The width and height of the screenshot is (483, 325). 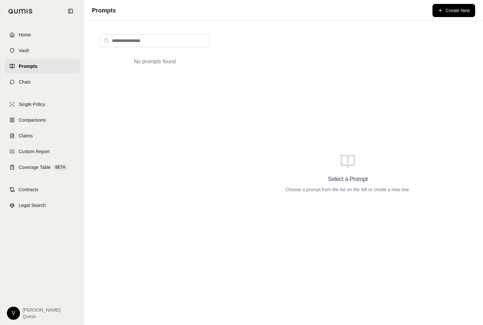 I want to click on span: Chats, so click(x=25, y=82).